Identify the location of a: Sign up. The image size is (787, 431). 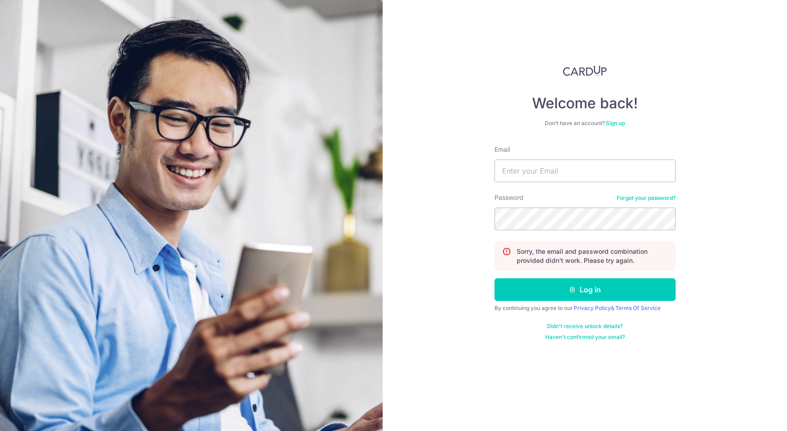
(615, 123).